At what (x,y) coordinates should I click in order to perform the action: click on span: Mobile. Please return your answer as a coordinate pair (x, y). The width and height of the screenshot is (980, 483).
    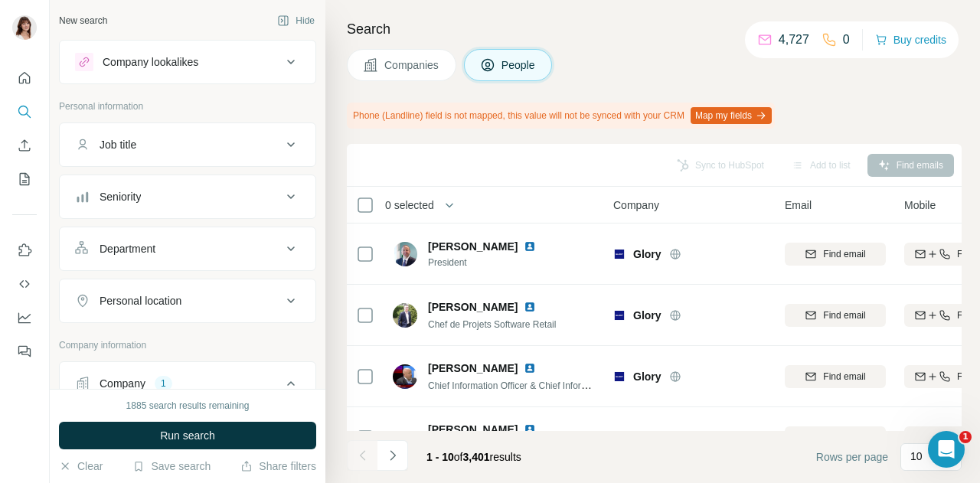
    Looking at the image, I should click on (920, 205).